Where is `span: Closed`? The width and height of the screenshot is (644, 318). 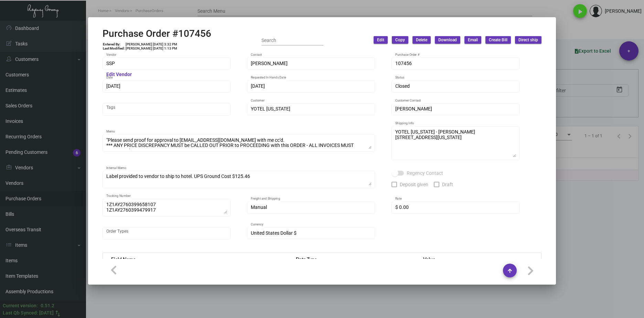 span: Closed is located at coordinates (402, 86).